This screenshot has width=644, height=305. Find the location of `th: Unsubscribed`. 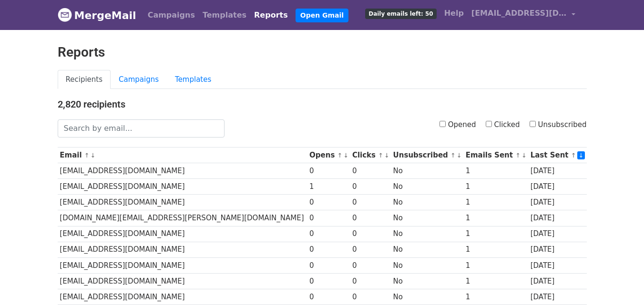

th: Unsubscribed is located at coordinates (427, 155).